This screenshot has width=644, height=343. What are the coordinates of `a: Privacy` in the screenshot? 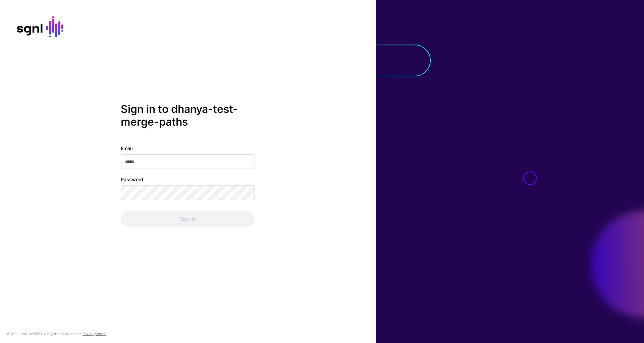 It's located at (89, 334).